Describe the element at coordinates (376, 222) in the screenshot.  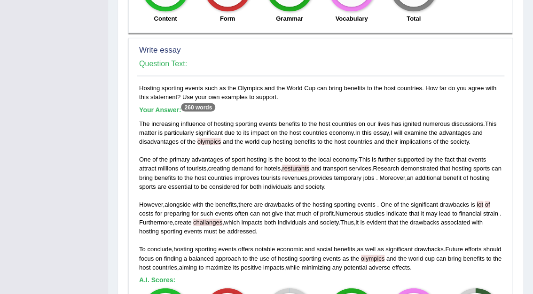
I see `span: evident` at that location.